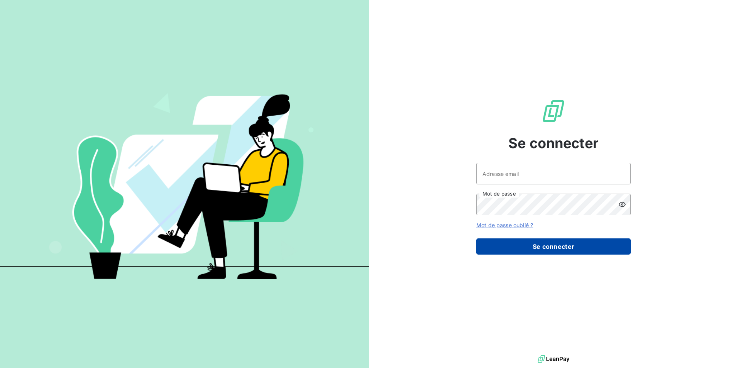  Describe the element at coordinates (553, 143) in the screenshot. I see `span: Se connecter` at that location.